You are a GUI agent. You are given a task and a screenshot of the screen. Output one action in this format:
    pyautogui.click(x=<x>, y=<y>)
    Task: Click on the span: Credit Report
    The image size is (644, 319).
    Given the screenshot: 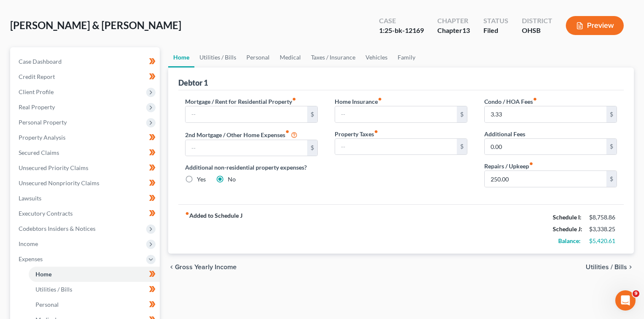 What is the action you would take?
    pyautogui.click(x=37, y=76)
    